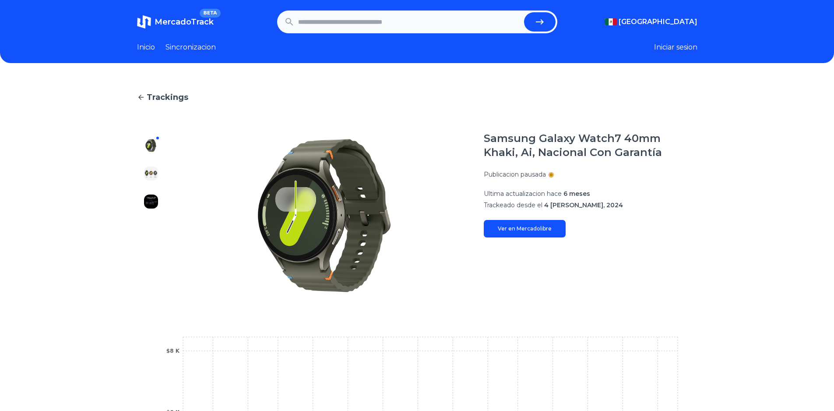  Describe the element at coordinates (611, 22) in the screenshot. I see `img: Mexico` at that location.